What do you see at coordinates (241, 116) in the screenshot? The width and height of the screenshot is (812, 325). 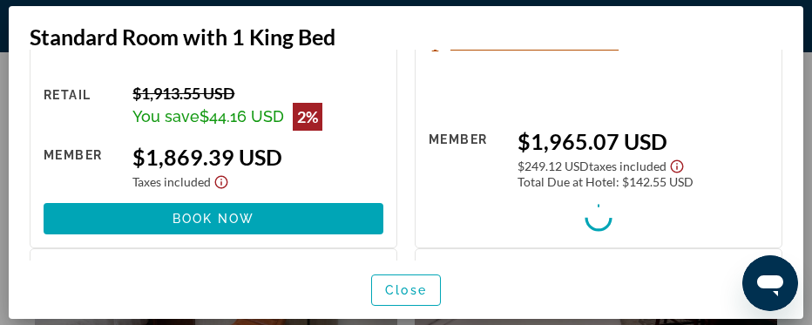 I see `span: $44.16 USD` at bounding box center [241, 116].